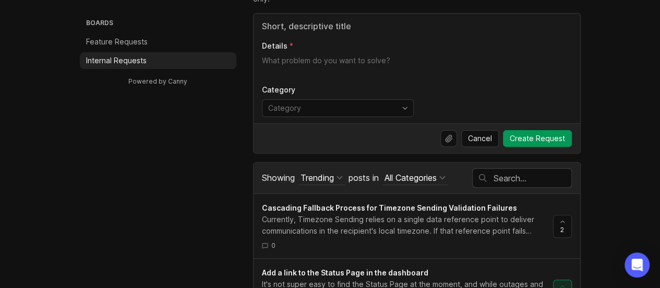 The image size is (660, 288). What do you see at coordinates (637, 265) in the screenshot?
I see `div: Open Intercom Messenger` at bounding box center [637, 265].